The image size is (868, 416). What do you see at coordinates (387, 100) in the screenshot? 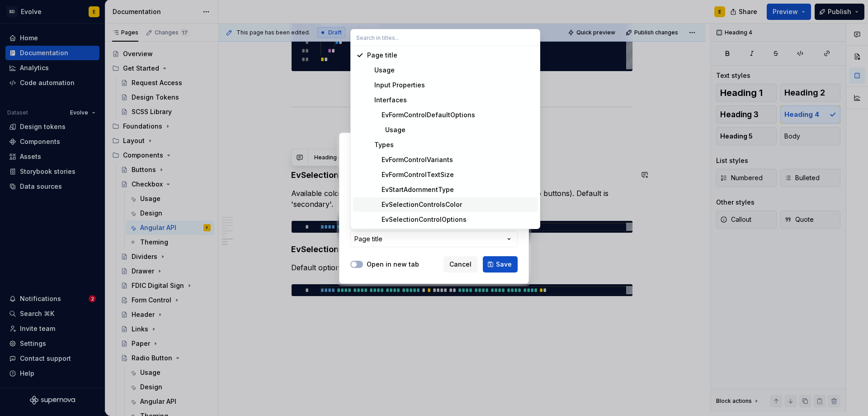
I see `div: Interfaces` at bounding box center [387, 100].